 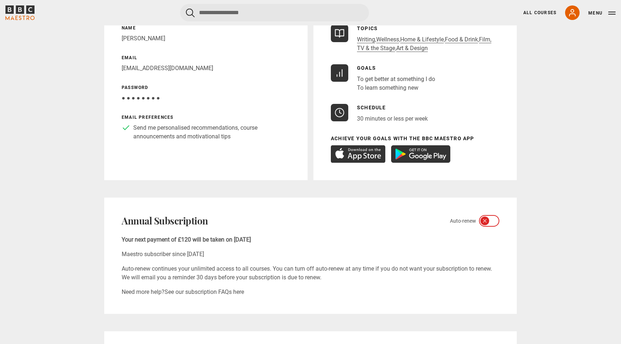 What do you see at coordinates (461, 40) in the screenshot?
I see `a: Food & Drink` at bounding box center [461, 40].